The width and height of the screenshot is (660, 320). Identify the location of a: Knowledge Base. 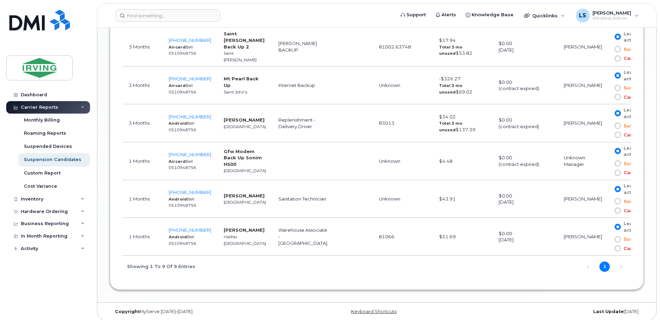
(490, 15).